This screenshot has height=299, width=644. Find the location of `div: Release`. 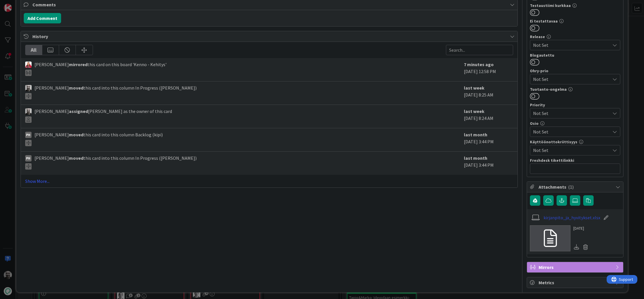

div: Release is located at coordinates (575, 37).